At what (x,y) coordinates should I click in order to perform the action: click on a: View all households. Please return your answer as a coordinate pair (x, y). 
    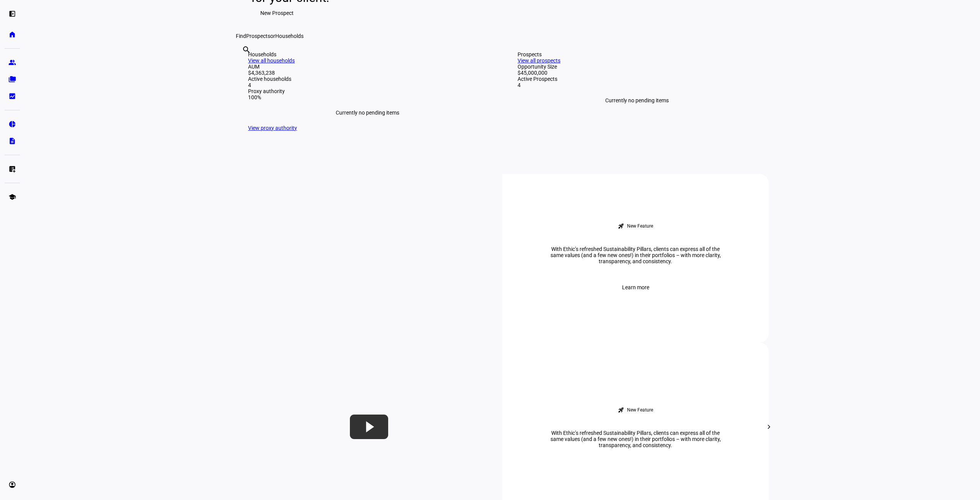
    Looking at the image, I should click on (271, 60).